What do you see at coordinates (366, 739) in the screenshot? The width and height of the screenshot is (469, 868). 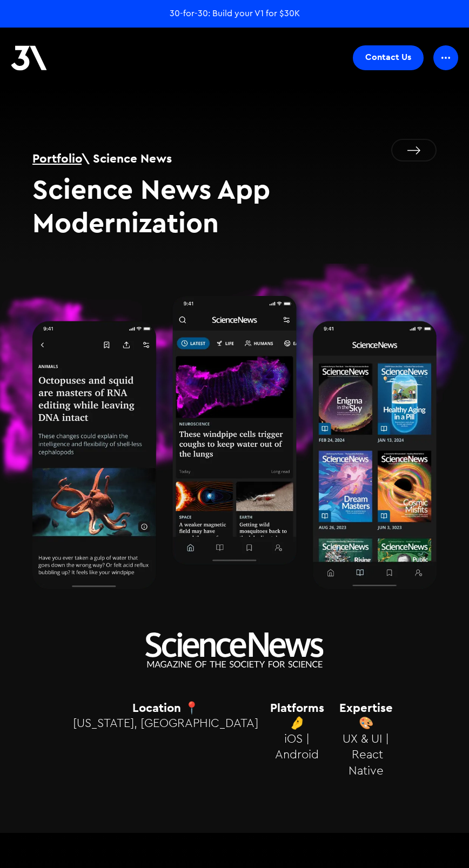 I see `div: Expertise 🎨` at bounding box center [366, 739].